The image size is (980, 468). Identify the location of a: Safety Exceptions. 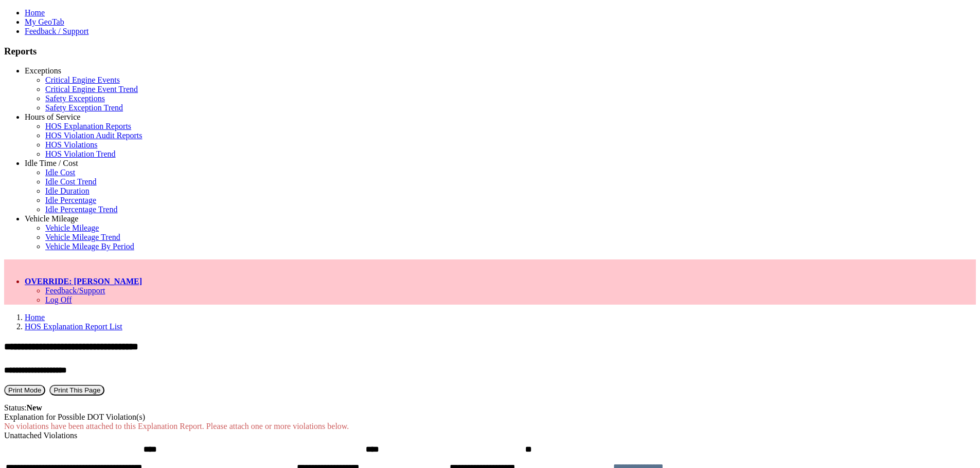
(75, 98).